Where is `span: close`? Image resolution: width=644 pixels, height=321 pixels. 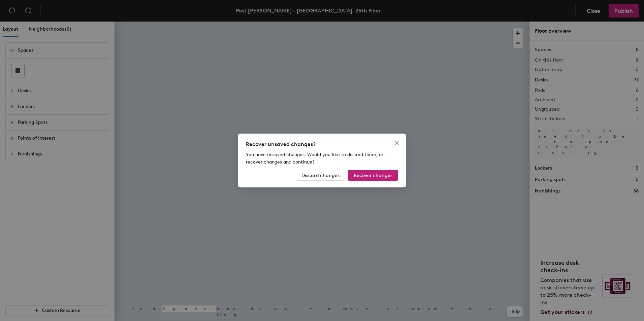
span: close is located at coordinates (397, 143).